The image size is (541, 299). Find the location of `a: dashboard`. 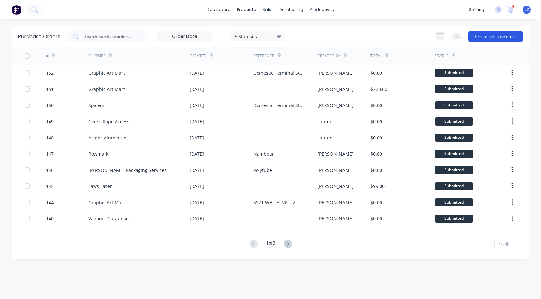

a: dashboard is located at coordinates (219, 10).